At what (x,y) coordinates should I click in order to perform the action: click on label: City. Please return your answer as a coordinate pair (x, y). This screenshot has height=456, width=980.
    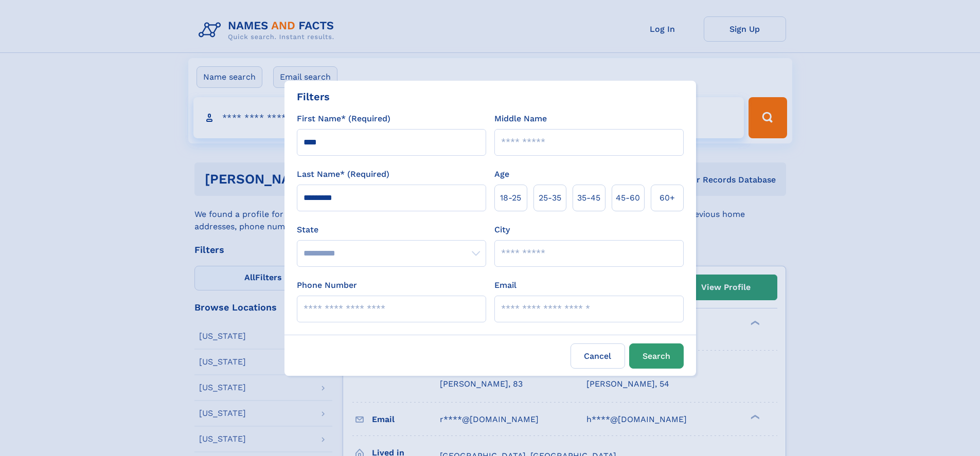
    Looking at the image, I should click on (502, 230).